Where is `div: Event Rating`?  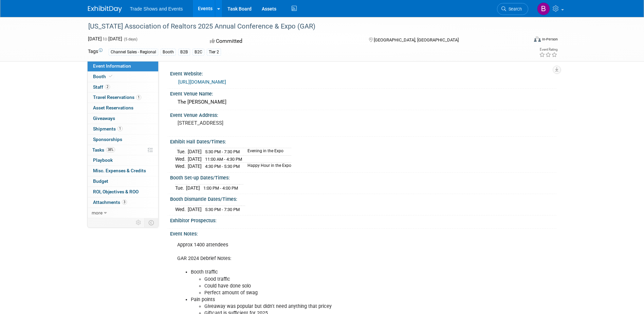 div: Event Rating is located at coordinates (548, 50).